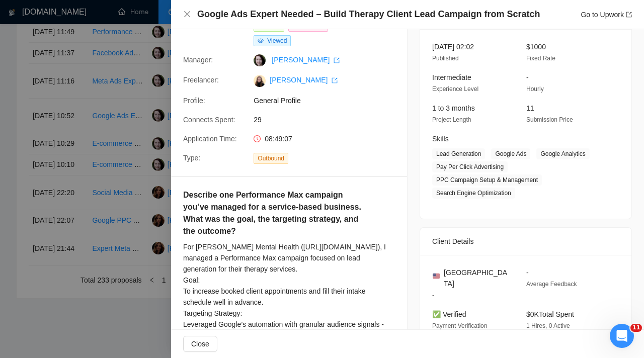 Image resolution: width=644 pixels, height=358 pixels. What do you see at coordinates (550, 314) in the screenshot?
I see `span: $0K Total Spent` at bounding box center [550, 314].